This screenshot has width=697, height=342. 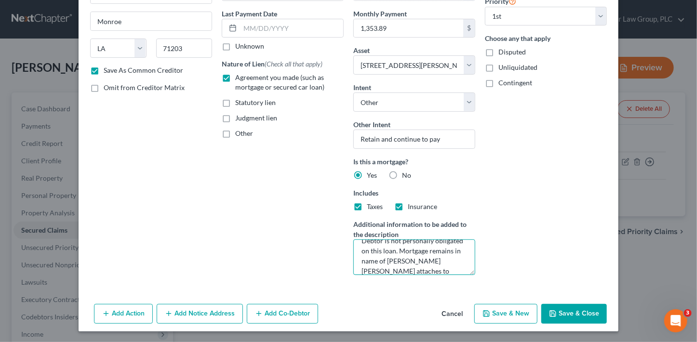 I want to click on input: 0.00, so click(x=408, y=28).